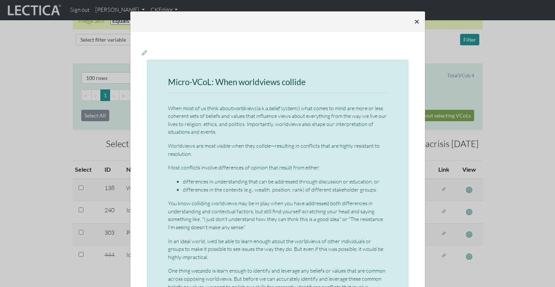 The height and width of the screenshot is (287, 555). Describe the element at coordinates (278, 82) in the screenshot. I see `h3: Micro-VCoL: When worldviews collide` at that location.